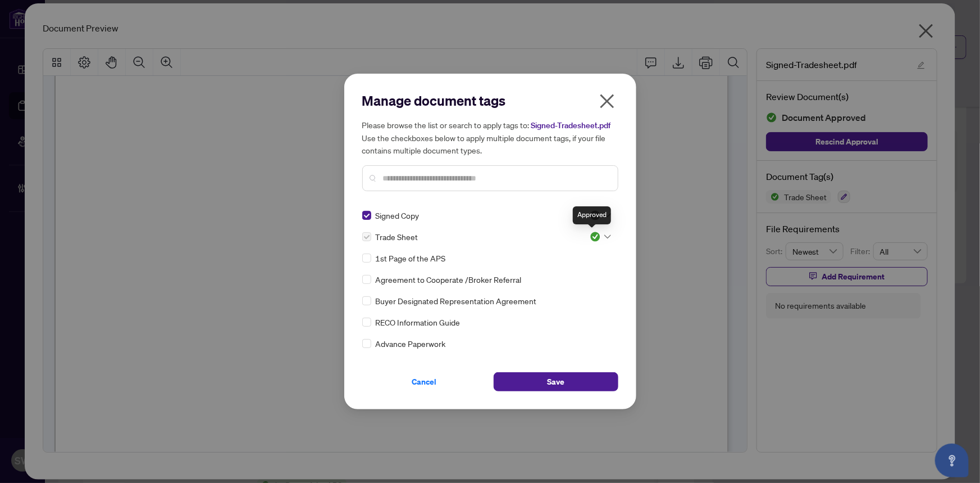 This screenshot has width=980, height=483. I want to click on span: 1st Page of the APS, so click(411, 258).